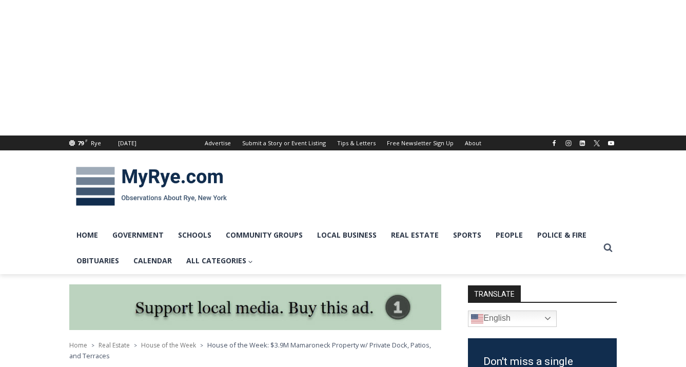  What do you see at coordinates (255, 350) in the screenshot?
I see `nav: Breadcrumbs` at bounding box center [255, 350].